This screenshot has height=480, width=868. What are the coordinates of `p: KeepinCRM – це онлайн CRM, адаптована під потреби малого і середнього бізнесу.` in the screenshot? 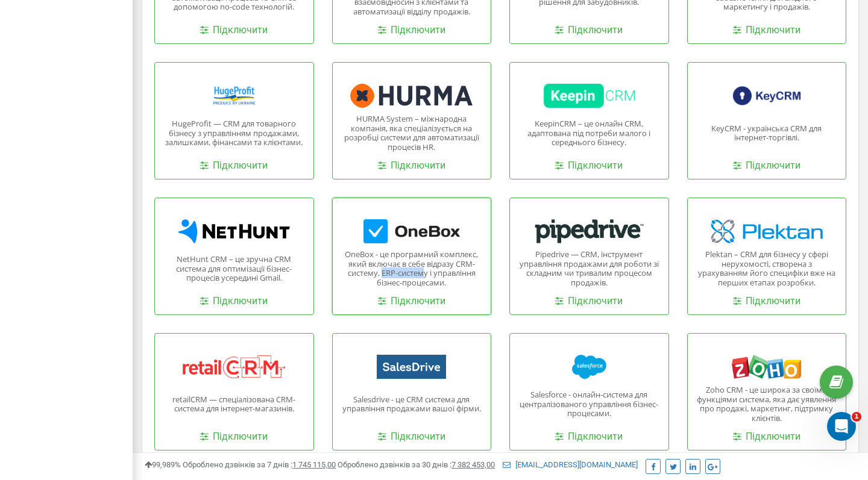 It's located at (589, 133).